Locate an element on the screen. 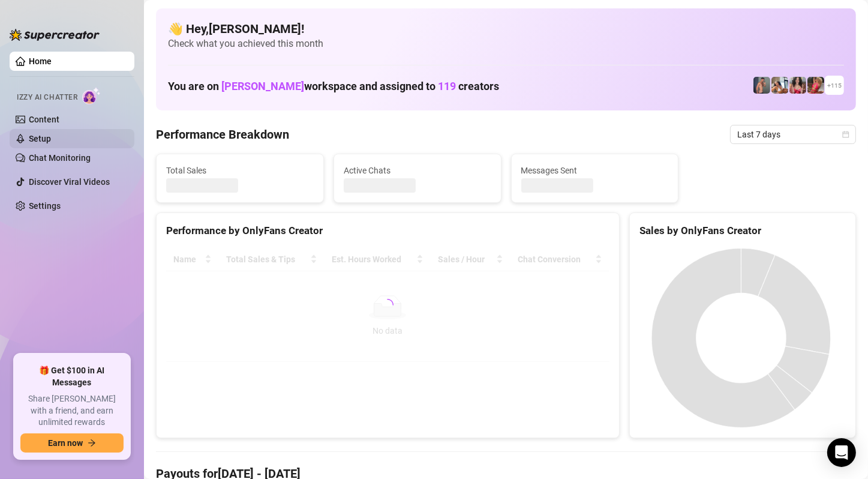 This screenshot has width=868, height=479. img: ildgaf (@ildgaff) is located at coordinates (780, 86).